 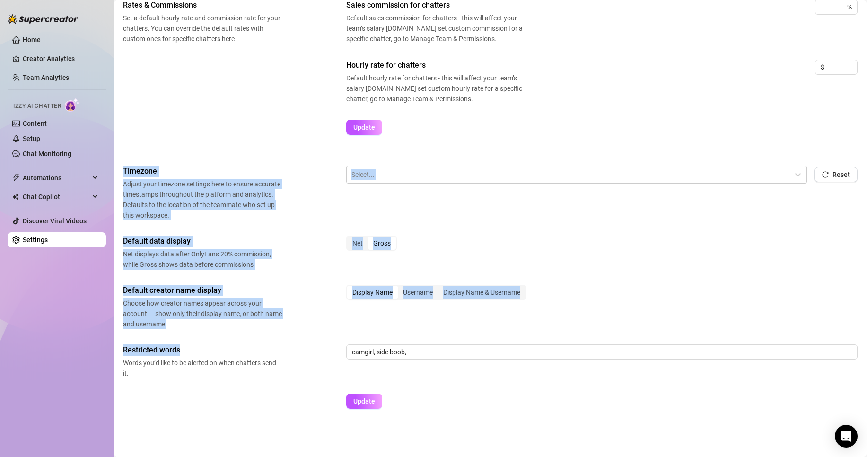 I want to click on a: Content, so click(x=35, y=123).